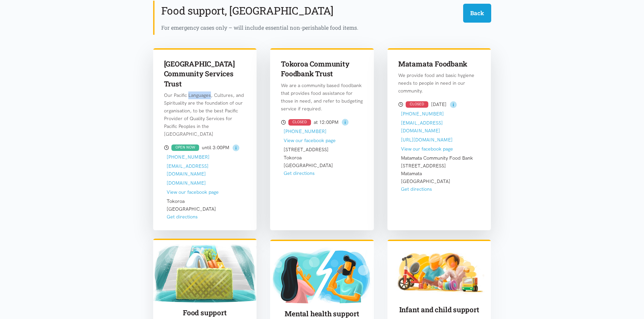 This screenshot has height=319, width=644. What do you see at coordinates (185, 148) in the screenshot?
I see `div: OPEN NOW` at bounding box center [185, 148].